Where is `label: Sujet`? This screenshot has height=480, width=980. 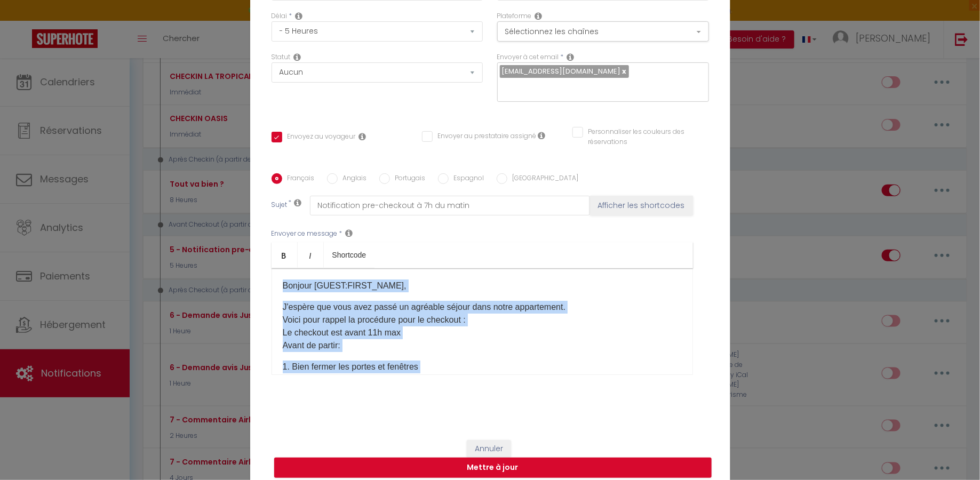
label: Sujet is located at coordinates (279, 205).